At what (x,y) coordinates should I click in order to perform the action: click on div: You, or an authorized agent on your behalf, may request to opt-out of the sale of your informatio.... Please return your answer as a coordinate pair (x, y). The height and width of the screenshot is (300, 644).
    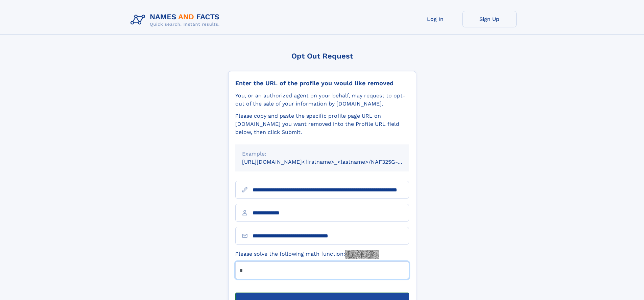
    Looking at the image, I should click on (322, 99).